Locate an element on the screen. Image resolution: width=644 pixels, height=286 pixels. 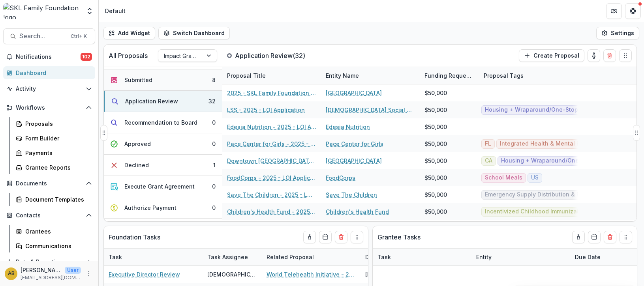
button: Declined1 is located at coordinates (162, 165).